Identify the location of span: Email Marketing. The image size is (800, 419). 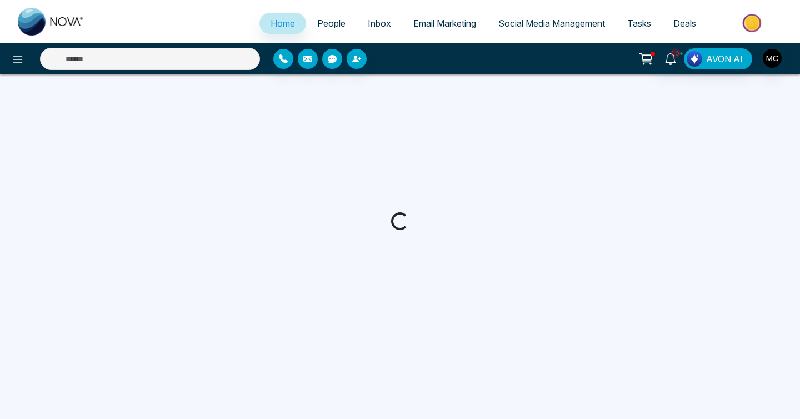
(444, 23).